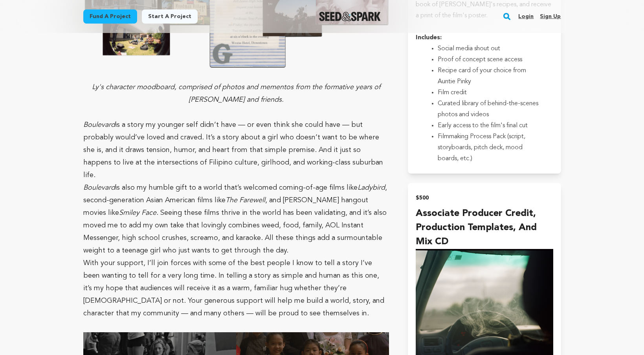 Image resolution: width=644 pixels, height=355 pixels. I want to click on li: Early access to the film's final cut, so click(491, 126).